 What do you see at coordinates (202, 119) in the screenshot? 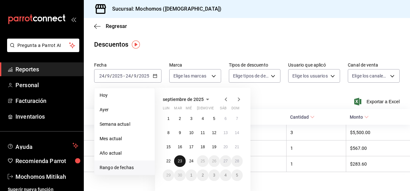
I see `button: 4 de septiembre de 2025` at bounding box center [202, 119].